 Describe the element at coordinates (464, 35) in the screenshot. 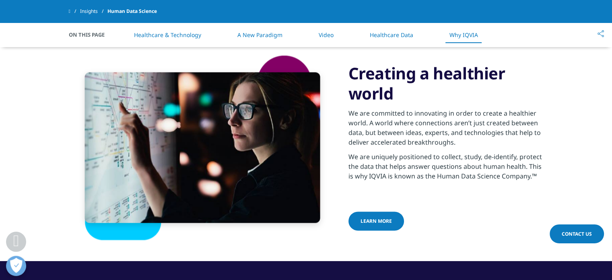

I see `a: Why IQVIA` at that location.